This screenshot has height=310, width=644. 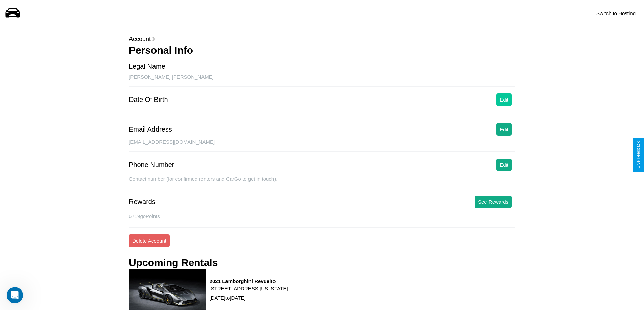 I want to click on div: Legal Name, so click(x=147, y=67).